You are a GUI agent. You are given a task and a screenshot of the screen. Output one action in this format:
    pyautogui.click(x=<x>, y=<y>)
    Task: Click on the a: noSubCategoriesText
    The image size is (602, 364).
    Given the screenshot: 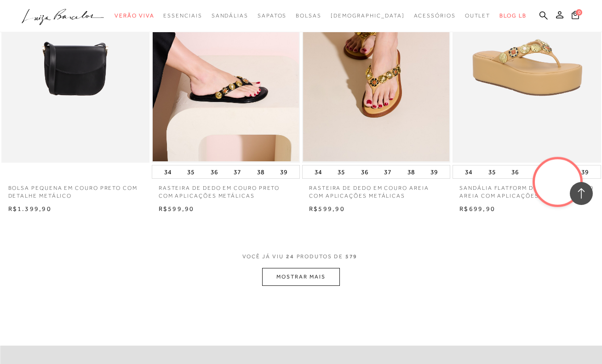 What is the action you would take?
    pyautogui.click(x=367, y=16)
    